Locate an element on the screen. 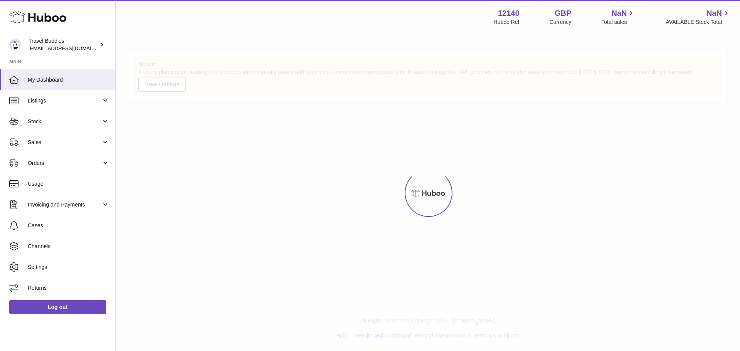 The height and width of the screenshot is (351, 740). span: Orders is located at coordinates (64, 163).